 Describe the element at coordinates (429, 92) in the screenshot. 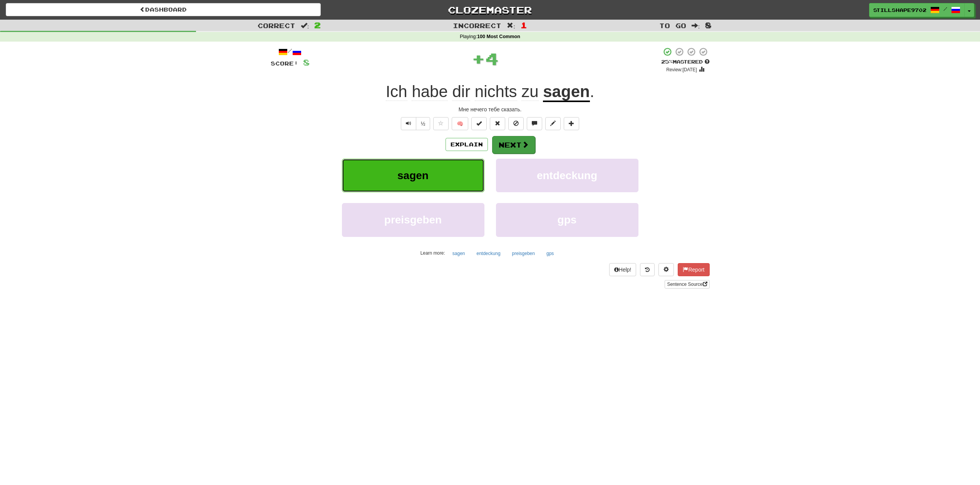

I see `span: habe` at that location.